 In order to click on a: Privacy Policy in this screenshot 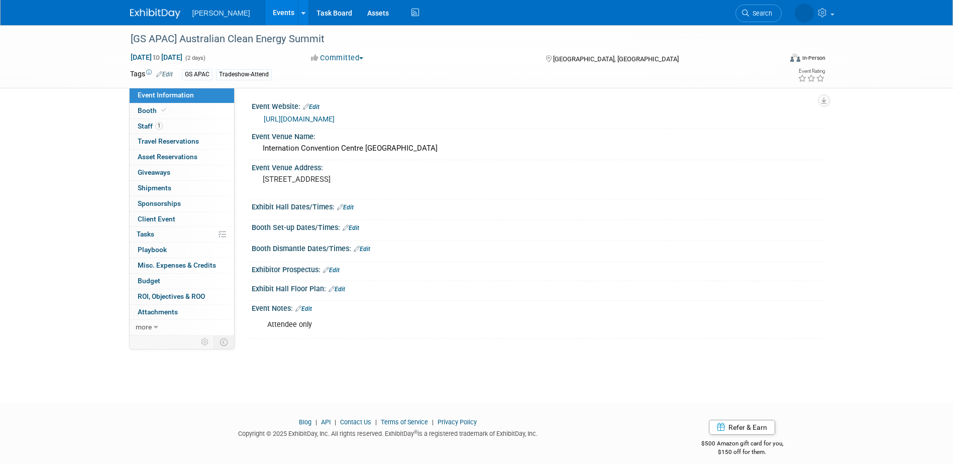, I will do `click(457, 422)`.